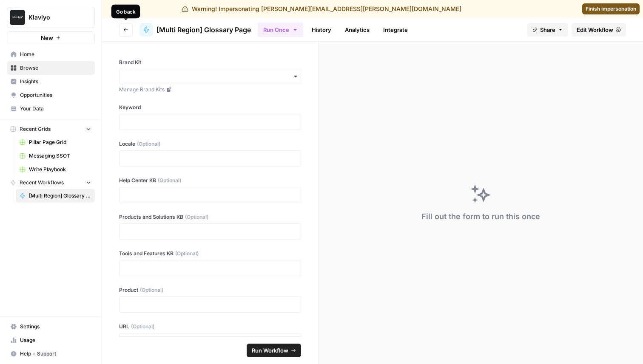 The height and width of the screenshot is (364, 643). I want to click on span: Usage, so click(55, 341).